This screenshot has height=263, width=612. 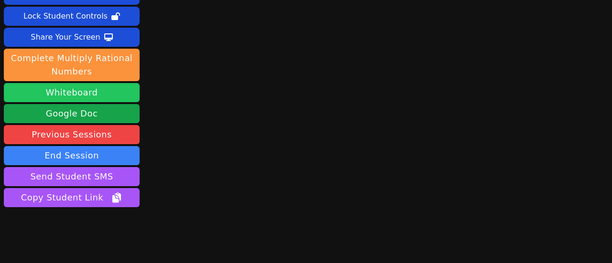 I want to click on button: Lock Student Controls, so click(x=72, y=16).